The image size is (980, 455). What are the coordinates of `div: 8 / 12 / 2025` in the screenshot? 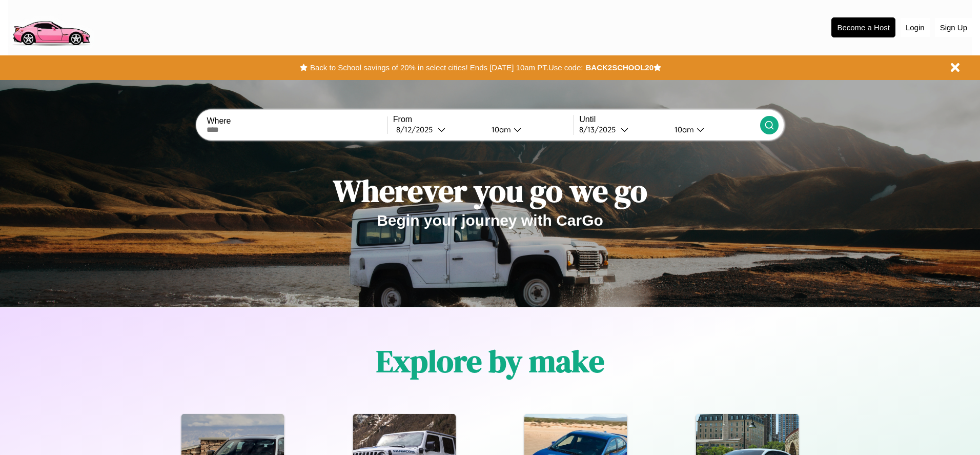 It's located at (417, 129).